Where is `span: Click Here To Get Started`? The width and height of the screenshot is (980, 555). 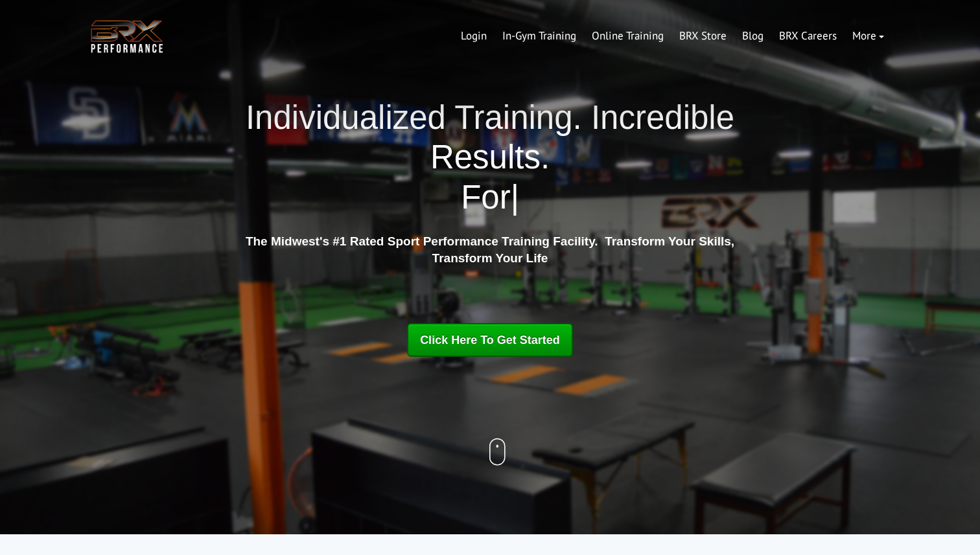 span: Click Here To Get Started is located at coordinates (490, 340).